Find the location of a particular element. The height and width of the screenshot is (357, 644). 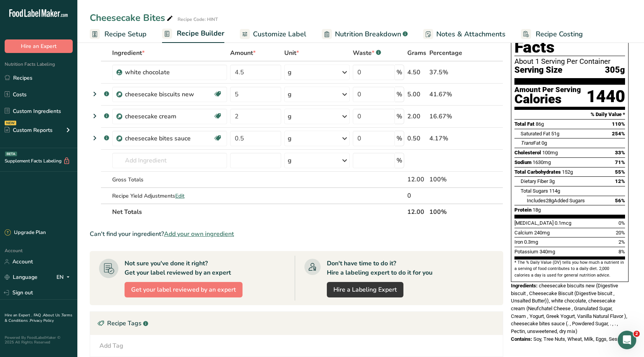

span: Saturated Fat is located at coordinates (535, 133).